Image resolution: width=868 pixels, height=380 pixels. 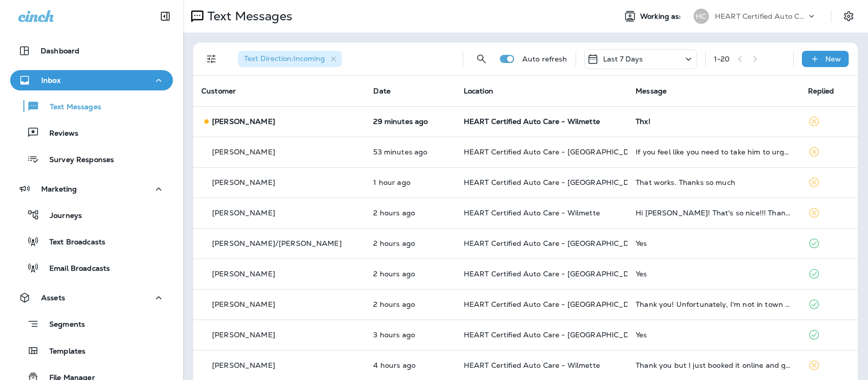 I want to click on button: Filters, so click(x=211, y=59).